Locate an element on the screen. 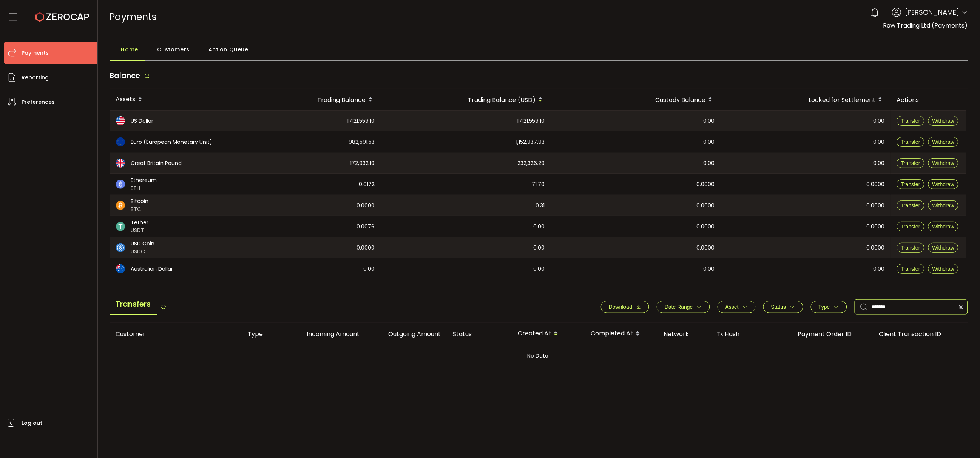  span: 1,421,559.10 is located at coordinates (531, 121).